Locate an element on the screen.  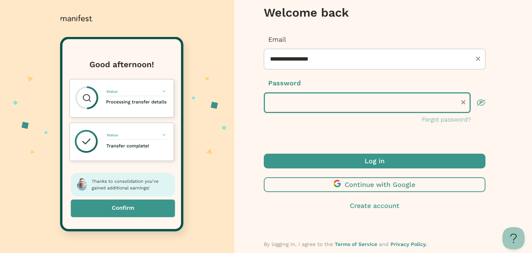
img: auth is located at coordinates (120, 137).